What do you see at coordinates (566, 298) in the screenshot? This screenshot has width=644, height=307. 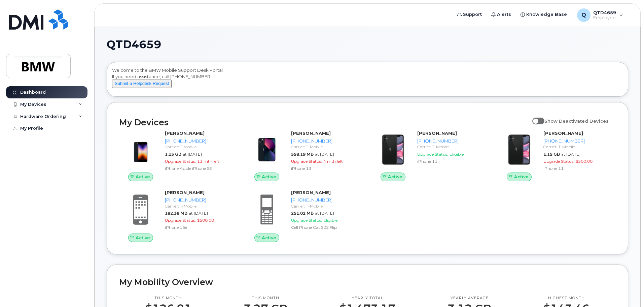 I see `p: Highest month` at bounding box center [566, 298].